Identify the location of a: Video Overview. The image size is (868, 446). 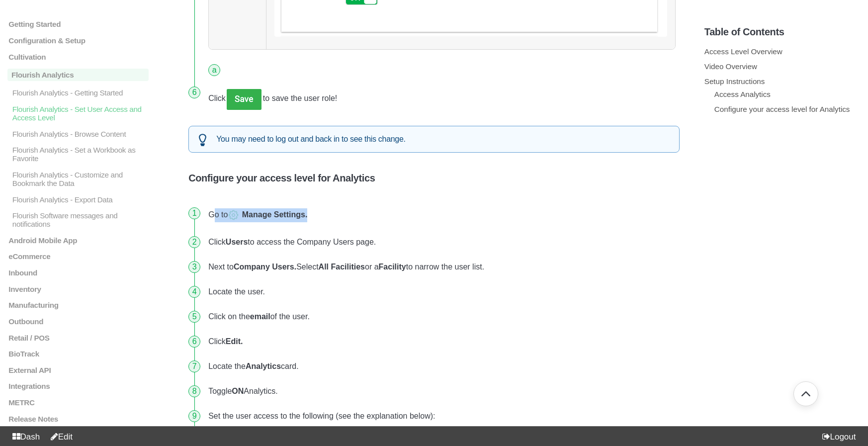
(731, 66).